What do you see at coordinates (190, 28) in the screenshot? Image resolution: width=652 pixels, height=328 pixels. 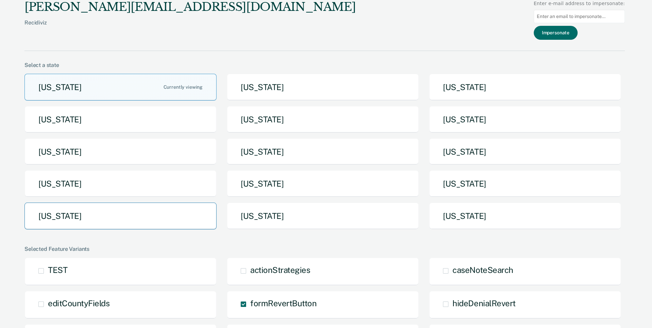 I see `div: Recidiviz` at bounding box center [190, 28].